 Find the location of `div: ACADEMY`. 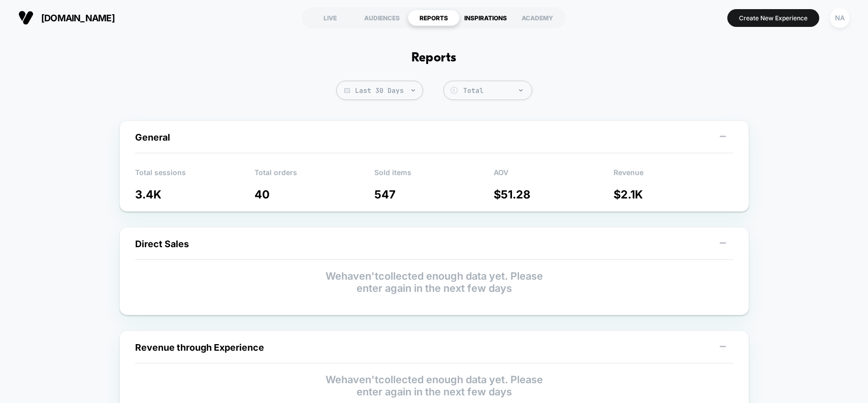

div: ACADEMY is located at coordinates (537, 18).